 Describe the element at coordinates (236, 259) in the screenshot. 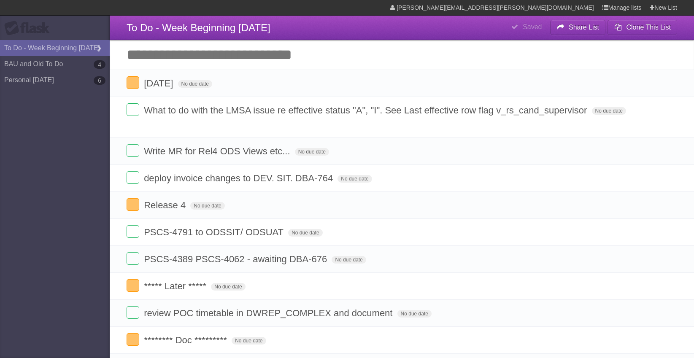

I see `span: PSCS-4389 PSCS-4062 - awaiting DBA-676` at that location.